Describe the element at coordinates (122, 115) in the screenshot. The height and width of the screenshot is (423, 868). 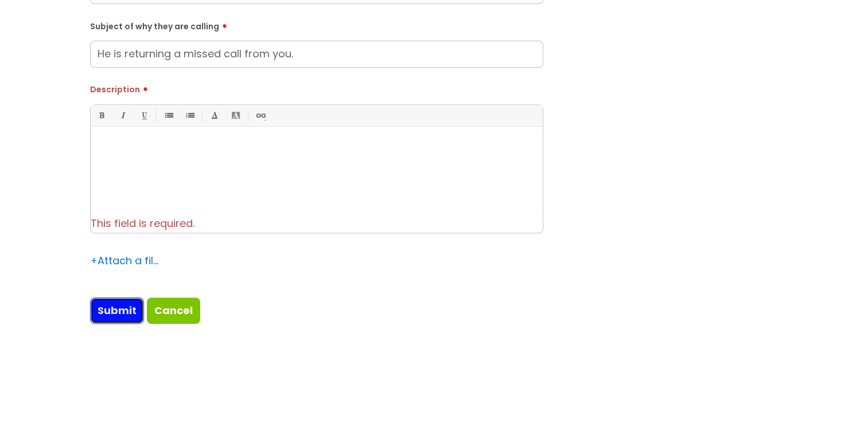
I see `a: Italic (Ctrl-I)` at that location.